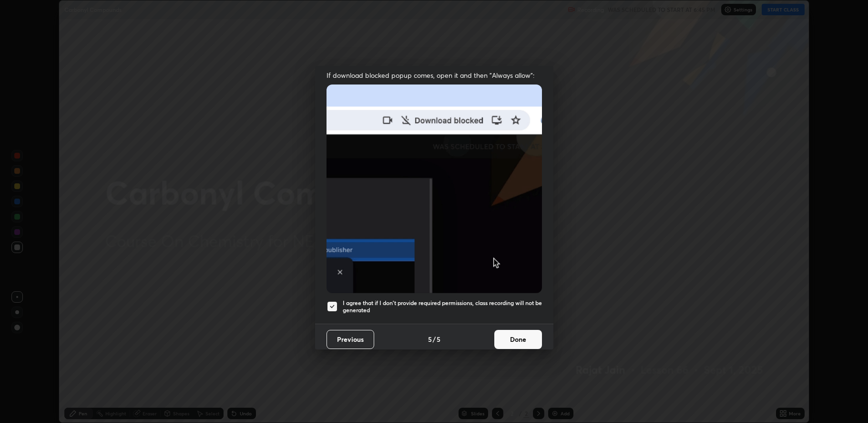 This screenshot has width=868, height=423. What do you see at coordinates (350, 339) in the screenshot?
I see `button: Previous` at bounding box center [350, 339].